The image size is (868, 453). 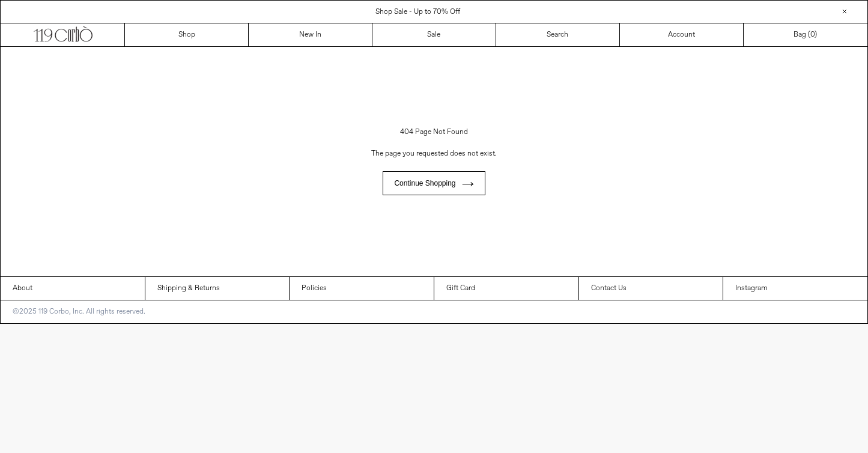 What do you see at coordinates (434, 183) in the screenshot?
I see `a: Continue shopping` at bounding box center [434, 183].